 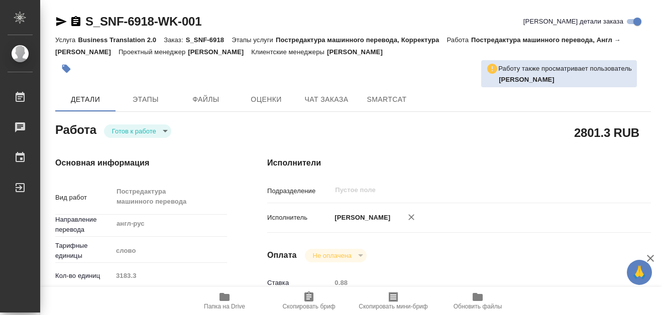 What do you see at coordinates (85, 99) in the screenshot?
I see `span: Детали` at bounding box center [85, 99].